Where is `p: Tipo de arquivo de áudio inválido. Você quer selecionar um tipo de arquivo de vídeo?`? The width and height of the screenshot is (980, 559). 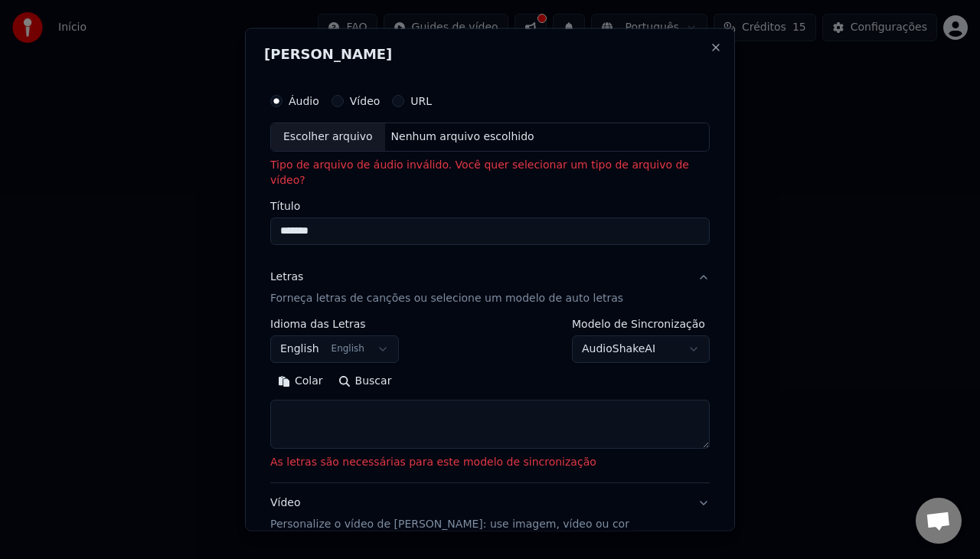
p: Tipo de arquivo de áudio inválido. Você quer selecionar um tipo de arquivo de vídeo? is located at coordinates (490, 173).